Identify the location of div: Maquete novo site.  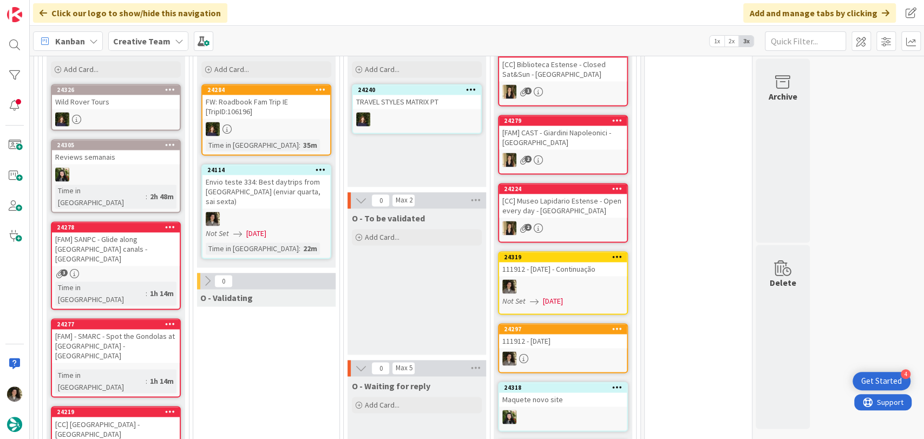
(563, 400).